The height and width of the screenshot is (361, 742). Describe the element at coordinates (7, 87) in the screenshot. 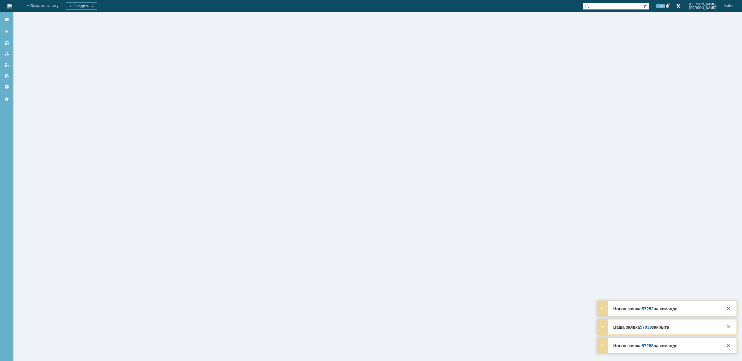

I see `a: Настройки` at that location.